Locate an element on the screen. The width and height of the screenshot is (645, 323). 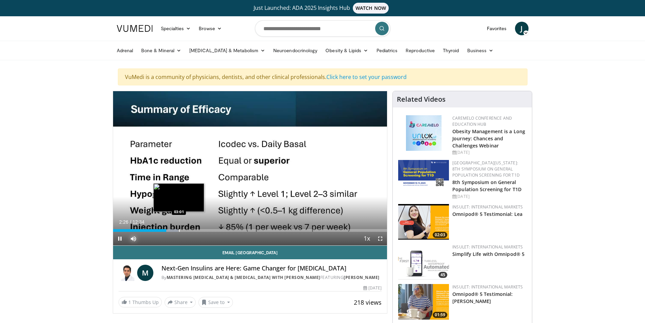
a: Obesity Management is a Long Journey: Chances and Challenges Webinar is located at coordinates (489, 138).